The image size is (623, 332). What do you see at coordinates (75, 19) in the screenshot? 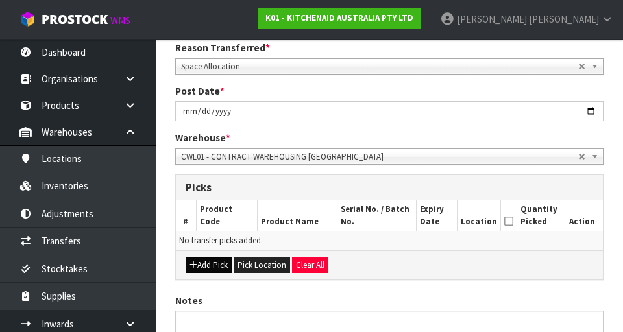
I see `span: ProStock` at bounding box center [75, 19].